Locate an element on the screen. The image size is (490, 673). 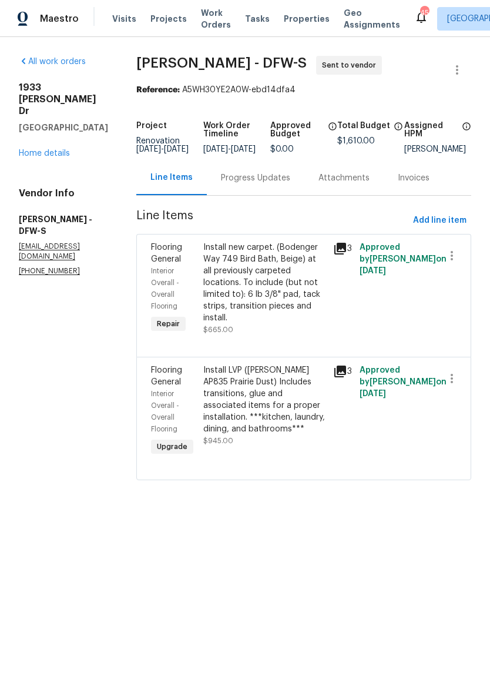
span: The total cost of line items that have been proposed by Opendoor. This sum includes line items th... is located at coordinates (399, 129).